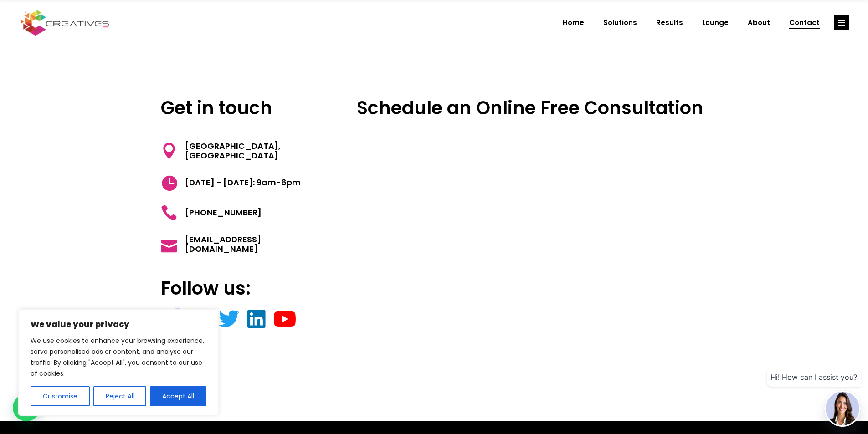  What do you see at coordinates (620, 23) in the screenshot?
I see `a: Solutions` at bounding box center [620, 23].